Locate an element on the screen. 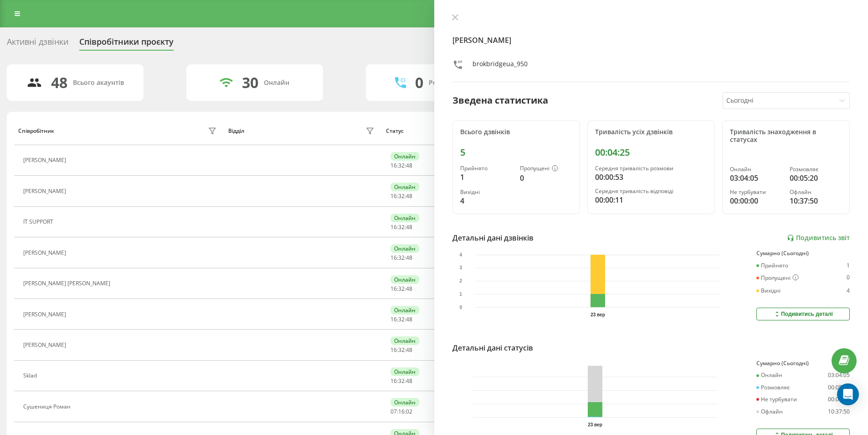  div: 30 is located at coordinates (250, 83).